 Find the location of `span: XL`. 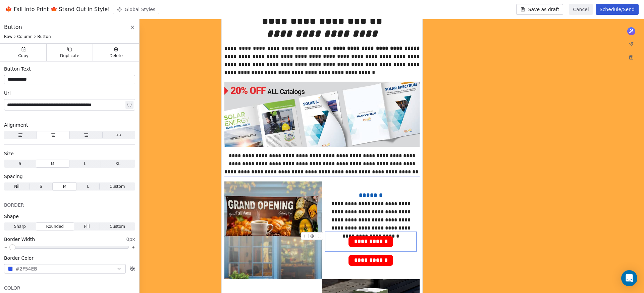

span: XL is located at coordinates (118, 163).